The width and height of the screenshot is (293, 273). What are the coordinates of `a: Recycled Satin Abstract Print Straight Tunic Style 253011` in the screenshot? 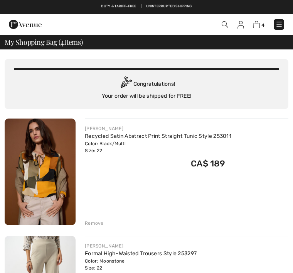 It's located at (158, 136).